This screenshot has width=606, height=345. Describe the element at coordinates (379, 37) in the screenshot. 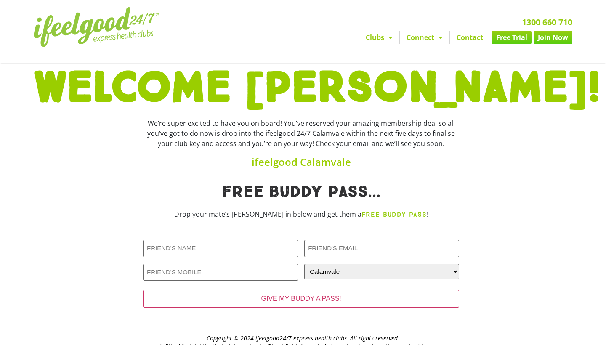

I see `a: Clubs` at that location.